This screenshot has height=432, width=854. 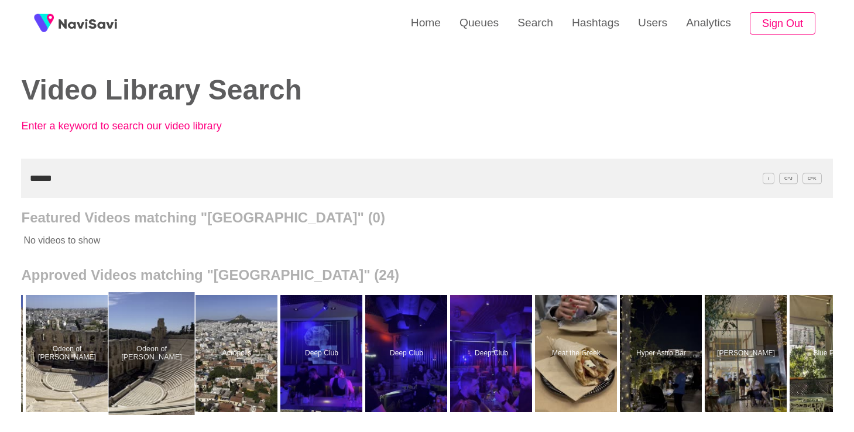 I want to click on span: C^K, so click(x=812, y=178).